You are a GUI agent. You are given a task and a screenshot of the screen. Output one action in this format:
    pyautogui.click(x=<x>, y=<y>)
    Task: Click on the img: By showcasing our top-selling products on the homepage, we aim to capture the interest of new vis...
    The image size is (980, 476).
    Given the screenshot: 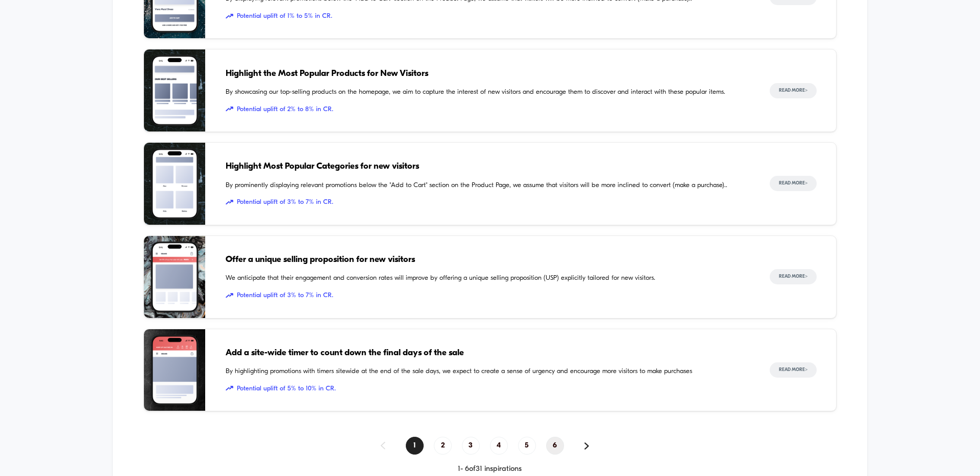 What is the action you would take?
    pyautogui.click(x=175, y=90)
    